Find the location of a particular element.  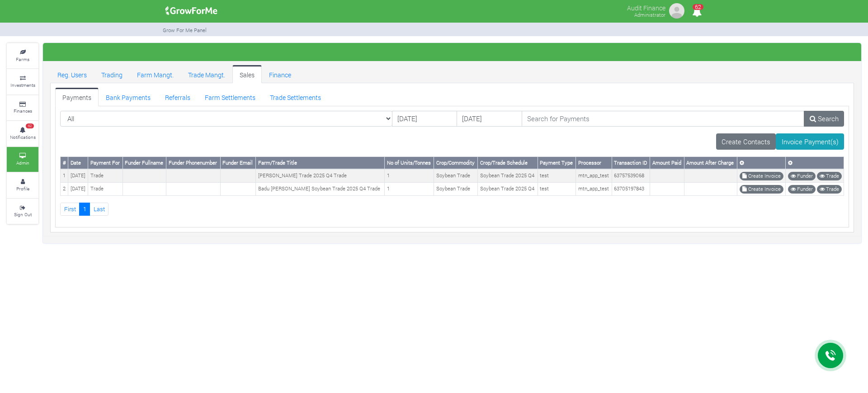

i: Notifications is located at coordinates (697, 12).